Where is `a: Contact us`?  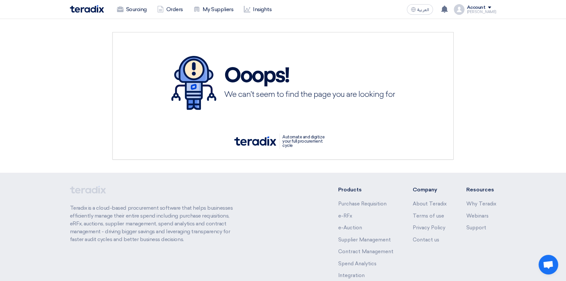 a: Contact us is located at coordinates (426, 240).